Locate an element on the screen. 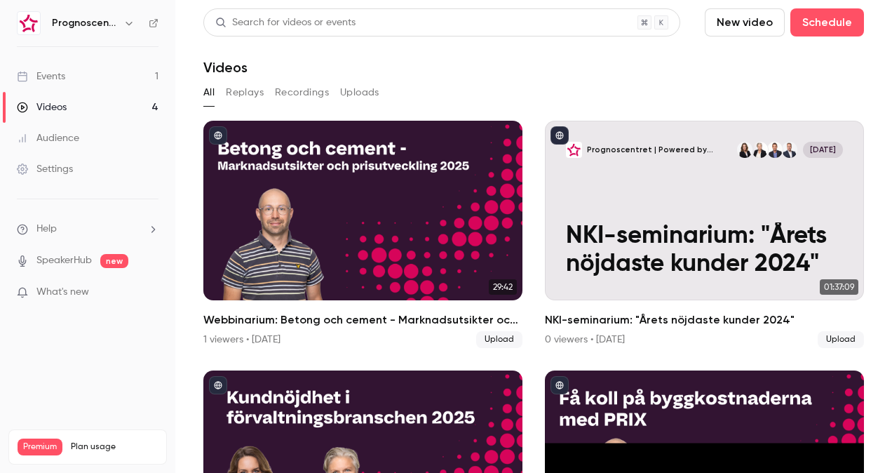 The image size is (892, 473). div: Events is located at coordinates (41, 76).